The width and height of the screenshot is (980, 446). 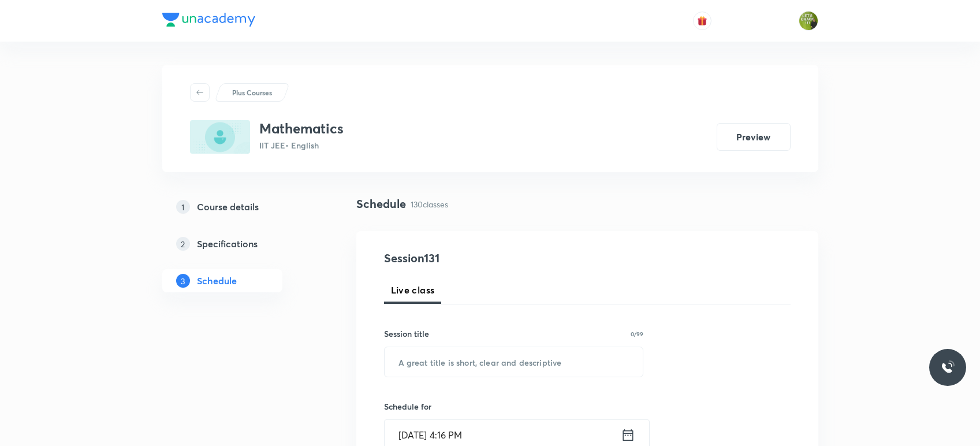 I want to click on span: Live class, so click(x=413, y=290).